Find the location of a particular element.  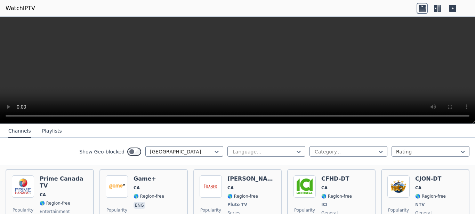

h6: Prime Canada TV is located at coordinates (64, 182).